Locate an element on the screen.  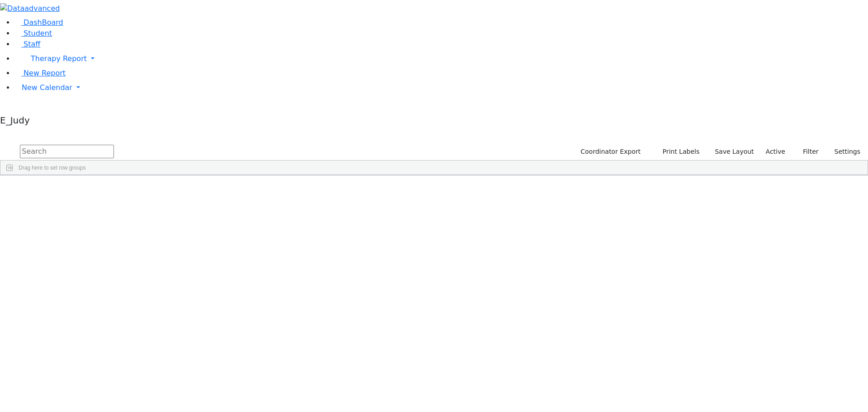
span: New Report is located at coordinates (45, 73).